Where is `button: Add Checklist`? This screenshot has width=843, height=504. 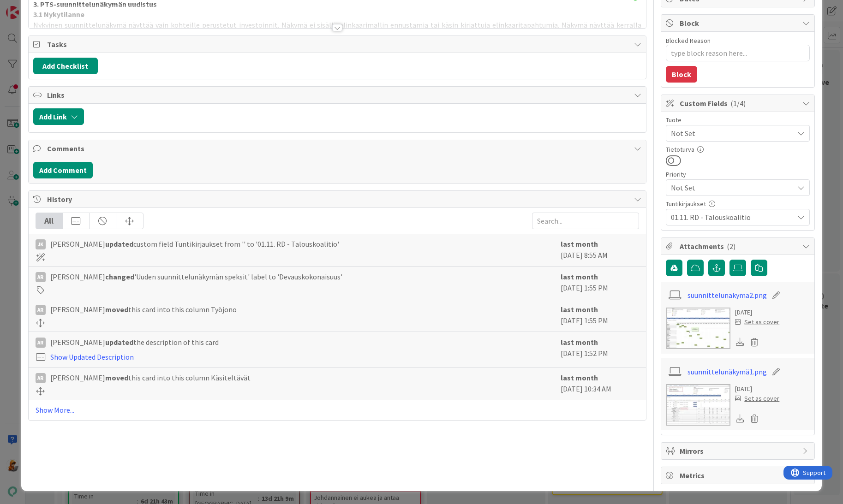
button: Add Checklist is located at coordinates (66, 66).